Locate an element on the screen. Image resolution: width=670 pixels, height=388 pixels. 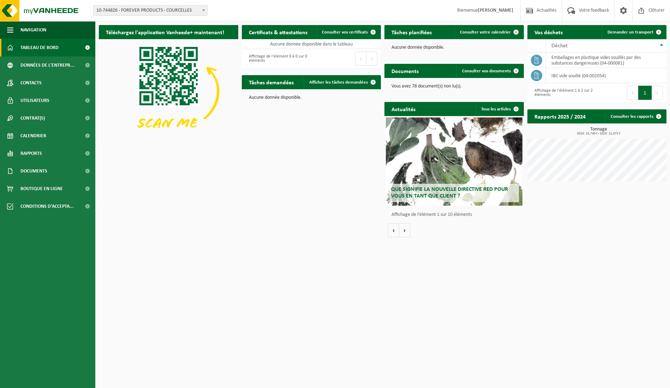
a: Consulter votre calendrier is located at coordinates (489, 32).